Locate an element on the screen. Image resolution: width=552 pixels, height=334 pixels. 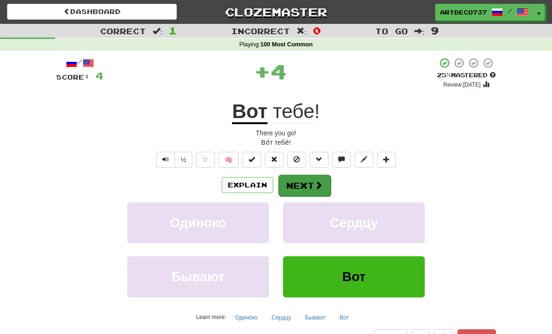
span: Incorrect is located at coordinates (261, 31).